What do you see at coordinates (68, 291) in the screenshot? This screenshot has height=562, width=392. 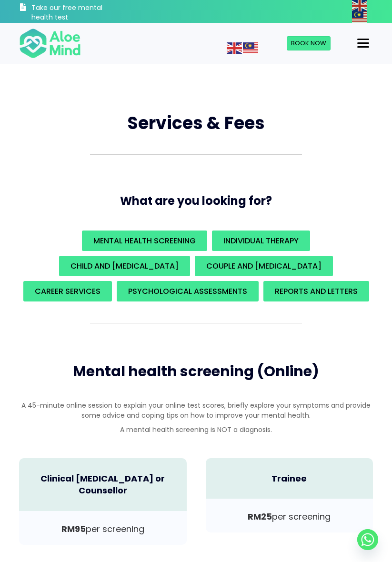 I see `span: Career Services` at bounding box center [68, 291].